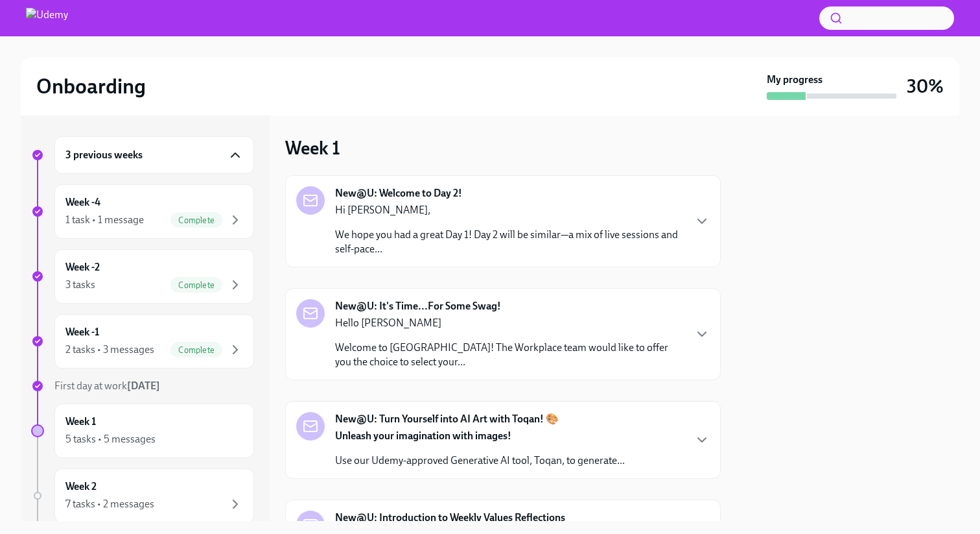 The image size is (980, 534). What do you see at coordinates (104, 155) in the screenshot?
I see `h6: 3 previous weeks` at bounding box center [104, 155].